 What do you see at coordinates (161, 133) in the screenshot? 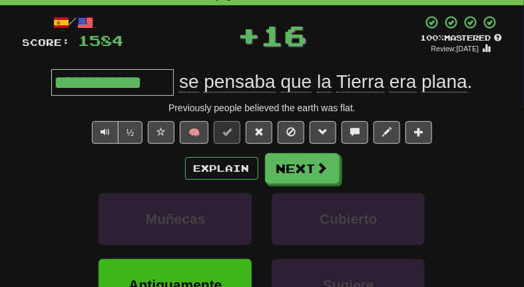
I see `button: Favorite sentence (alt+f)` at bounding box center [161, 133].